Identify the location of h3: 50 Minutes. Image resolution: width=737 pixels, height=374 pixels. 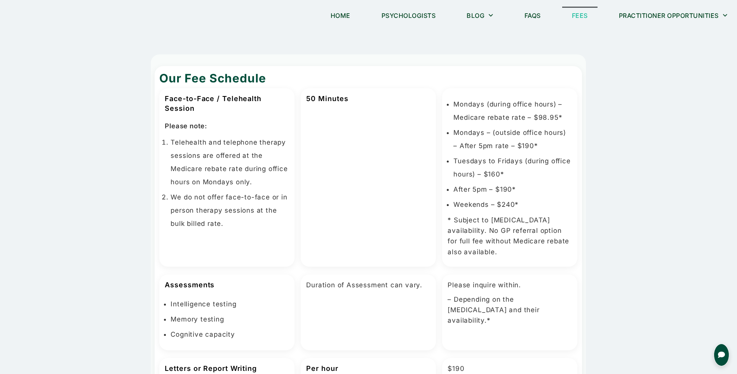
(368, 98).